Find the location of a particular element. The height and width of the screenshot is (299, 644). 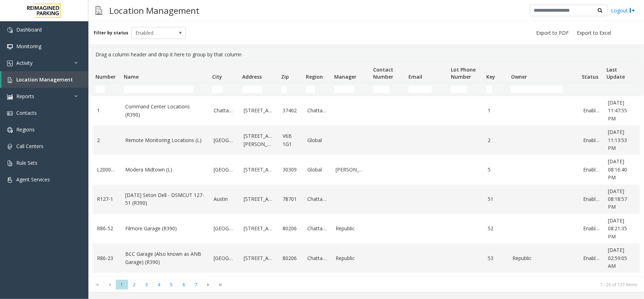

td: Key Filter is located at coordinates (496, 89).